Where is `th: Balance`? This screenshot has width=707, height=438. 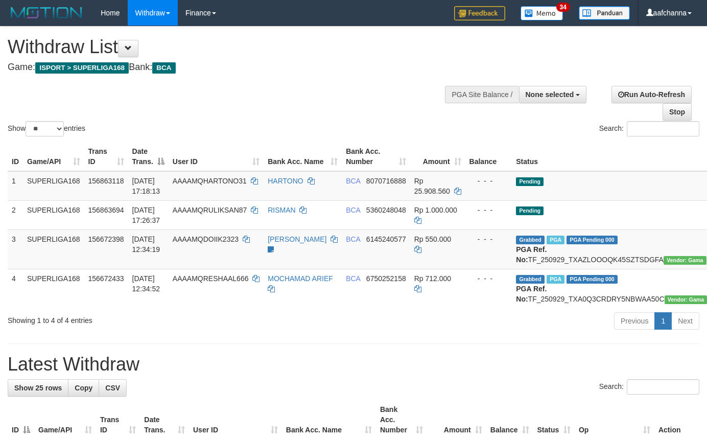
th: Balance is located at coordinates (489, 156).